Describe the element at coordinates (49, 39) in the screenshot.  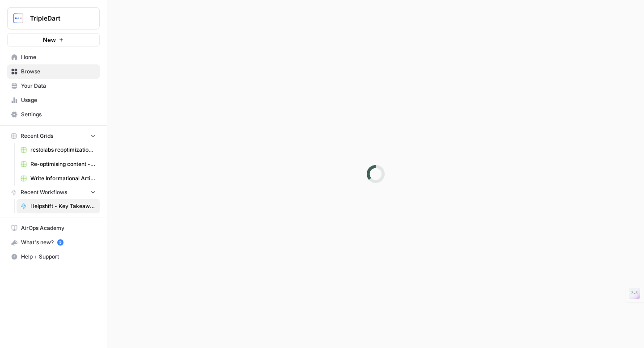
I see `span: New` at that location.